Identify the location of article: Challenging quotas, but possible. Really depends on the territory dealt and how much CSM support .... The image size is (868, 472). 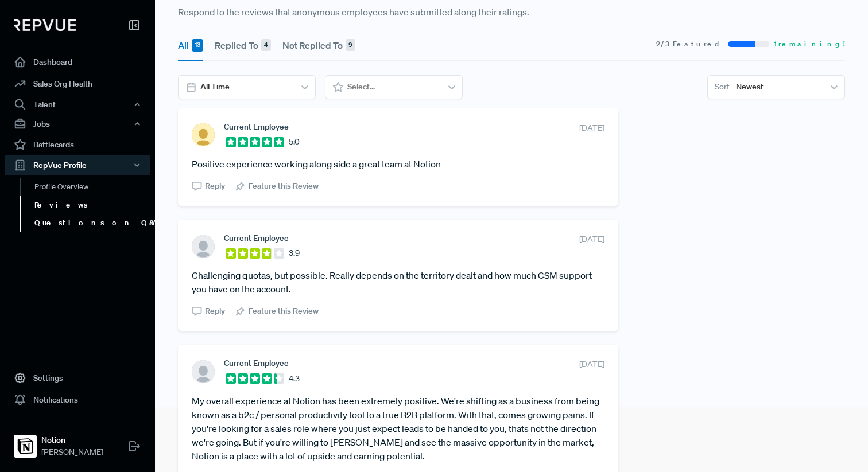
(398, 283).